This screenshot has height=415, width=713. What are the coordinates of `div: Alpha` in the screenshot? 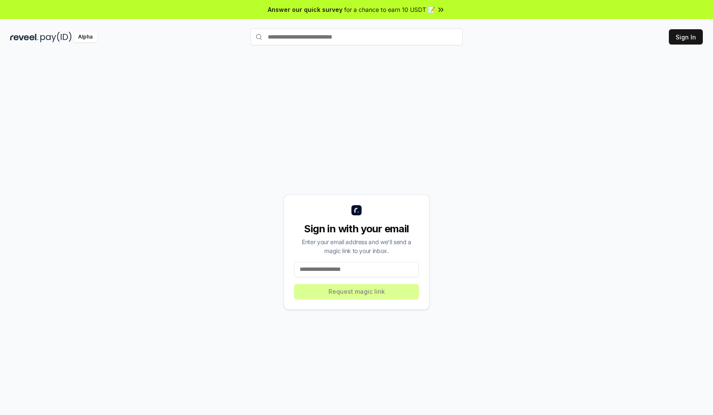 It's located at (85, 37).